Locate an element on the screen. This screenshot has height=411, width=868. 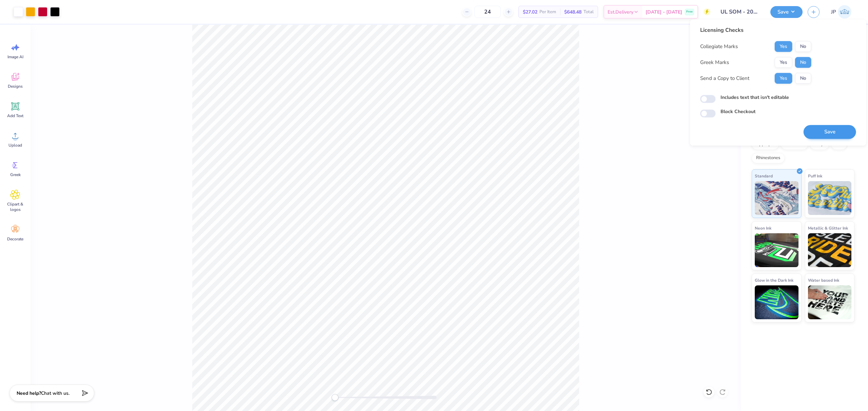
img: John Paul Torres is located at coordinates (845, 12).